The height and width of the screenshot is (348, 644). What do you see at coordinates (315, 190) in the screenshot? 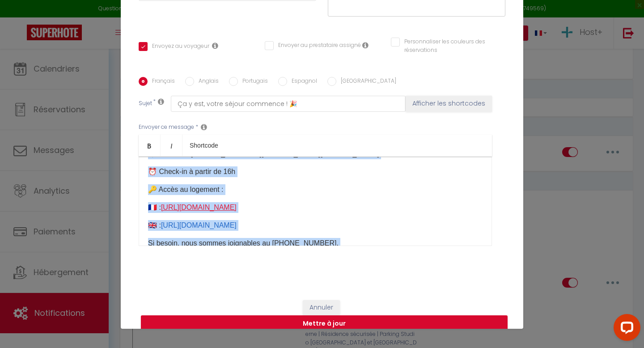
I see `p: 🔑 Accès au logement :` at bounding box center [315, 190].